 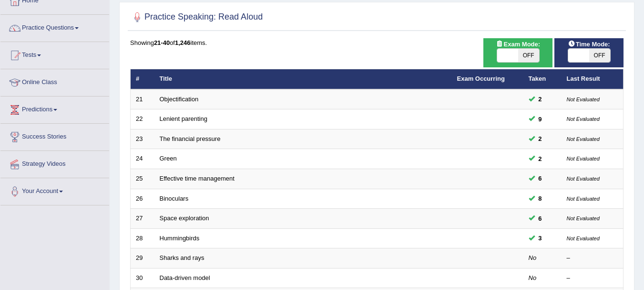 What do you see at coordinates (142, 258) in the screenshot?
I see `td: 29` at bounding box center [142, 258].